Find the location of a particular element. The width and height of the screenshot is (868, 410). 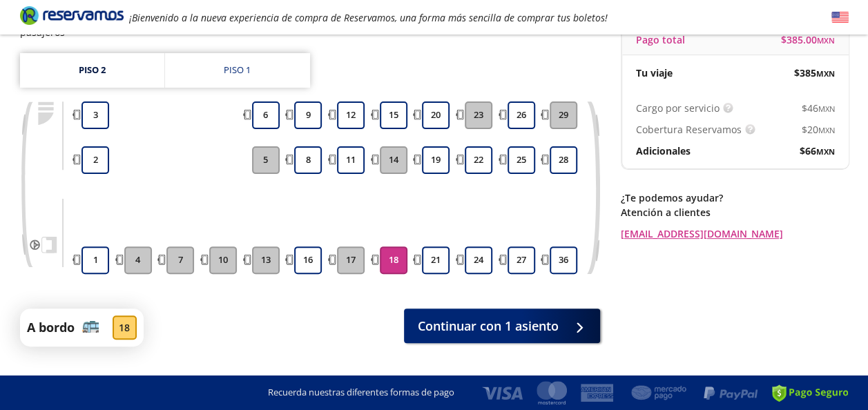

button: 8 is located at coordinates (308, 160).